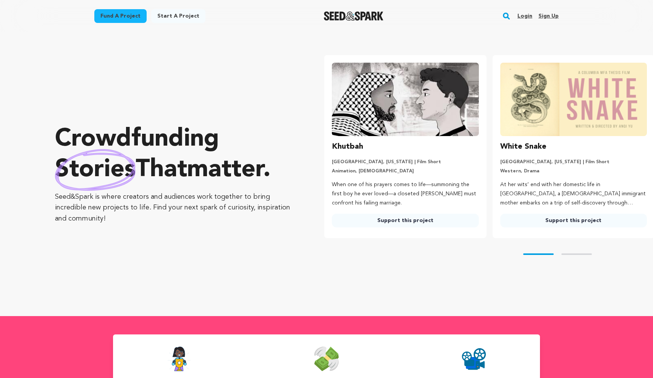  What do you see at coordinates (326, 358) in the screenshot?
I see `img: Seed&Spark Money Raised Icon` at bounding box center [326, 358].